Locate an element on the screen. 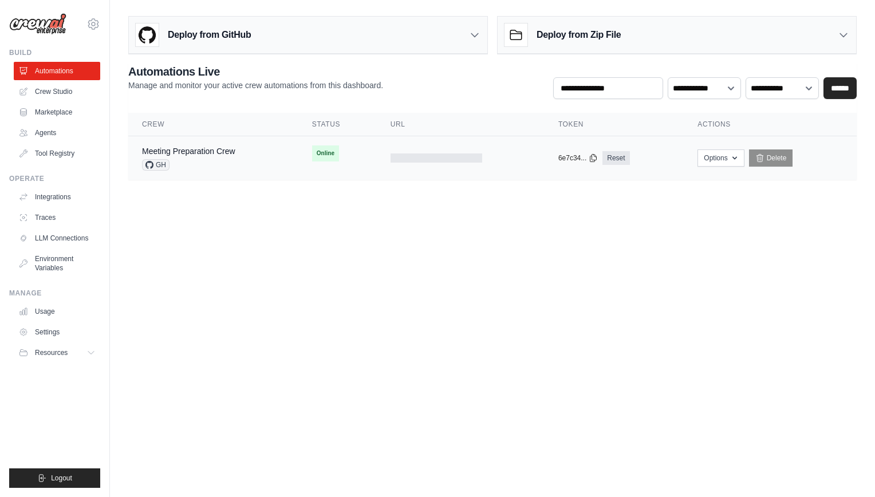 The width and height of the screenshot is (875, 497). th: Token is located at coordinates (614, 124).